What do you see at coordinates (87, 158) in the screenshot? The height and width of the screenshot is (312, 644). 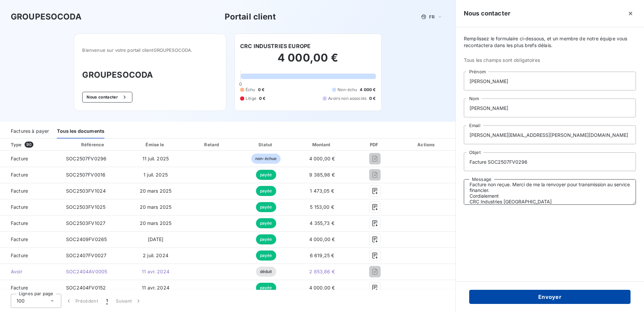 I see `span: SOC2507FV0296` at bounding box center [87, 158].